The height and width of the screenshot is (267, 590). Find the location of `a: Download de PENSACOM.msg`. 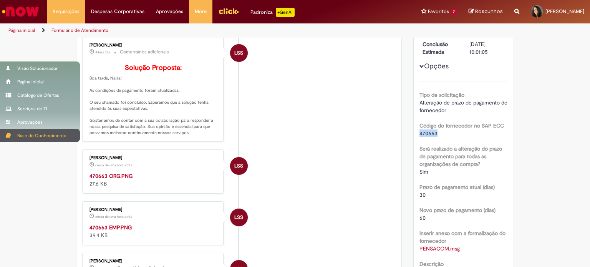

a: Download de PENSACOM.msg is located at coordinates (440, 249).